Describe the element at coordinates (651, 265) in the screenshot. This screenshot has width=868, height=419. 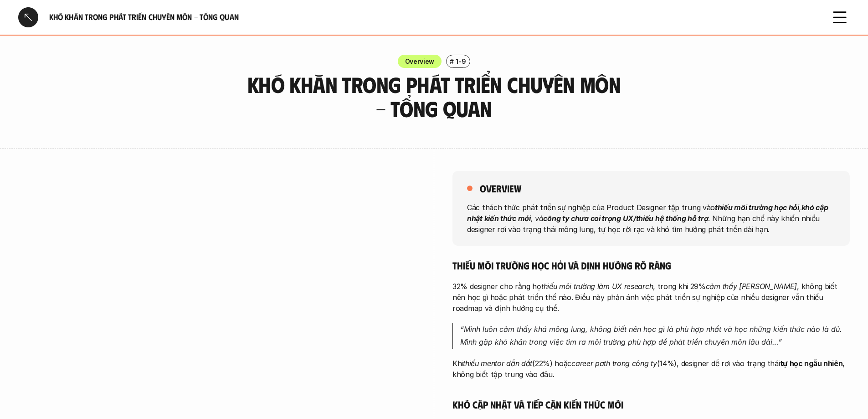
I see `h5: Thiếu môi trường học hỏi và định hướng rõ ràng` at that location.